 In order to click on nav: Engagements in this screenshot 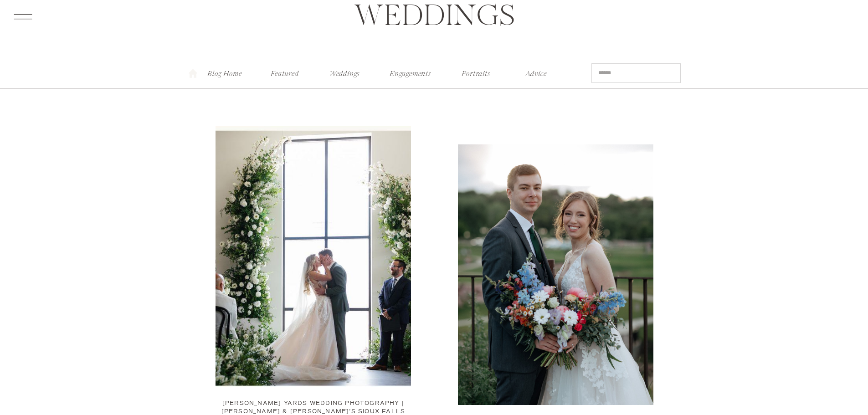, I will do `click(411, 71)`.